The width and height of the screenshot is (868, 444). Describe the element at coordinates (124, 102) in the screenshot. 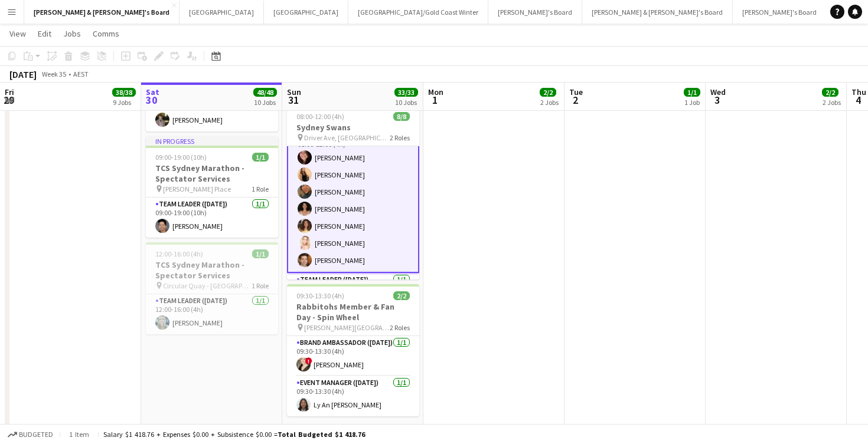

I see `div: 9 Jobs` at that location.